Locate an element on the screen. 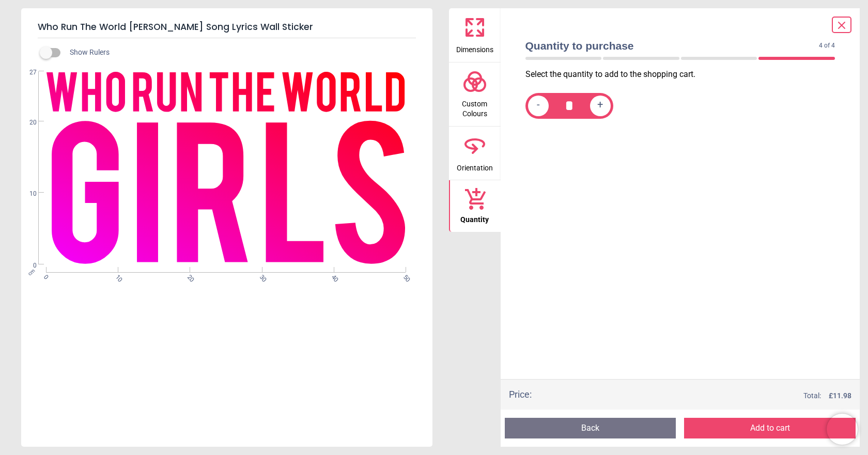 Image resolution: width=868 pixels, height=455 pixels. div: Price : is located at coordinates (520, 394).